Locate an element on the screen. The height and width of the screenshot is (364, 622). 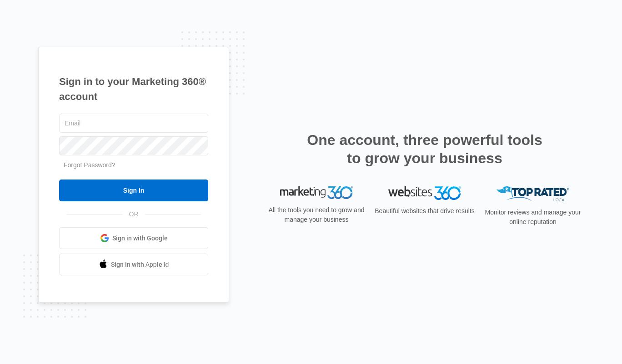
span: Sign in with Google is located at coordinates (140, 238).